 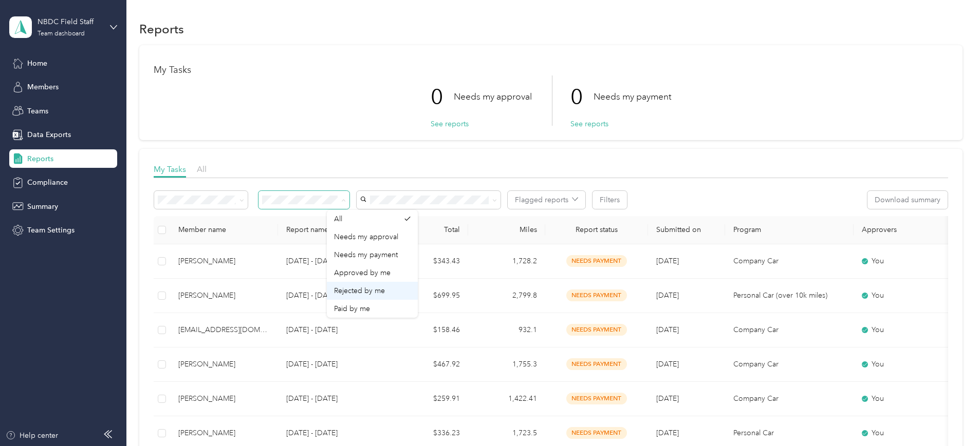 I want to click on div: NBDC Field Staff, so click(x=69, y=21).